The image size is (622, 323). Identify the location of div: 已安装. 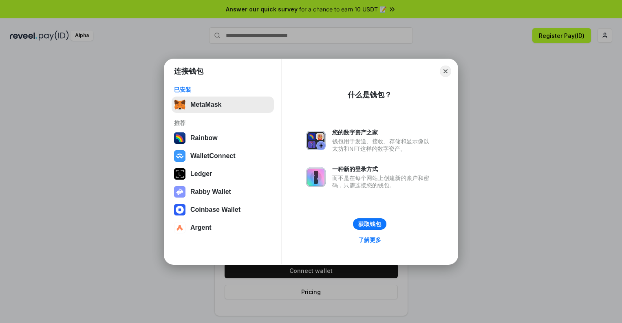
(222, 90).